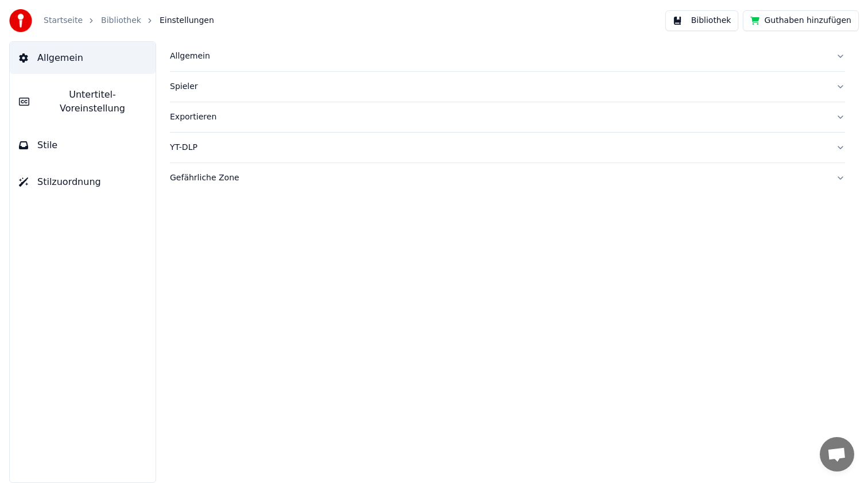  Describe the element at coordinates (507, 147) in the screenshot. I see `button: YT-DLP` at that location.